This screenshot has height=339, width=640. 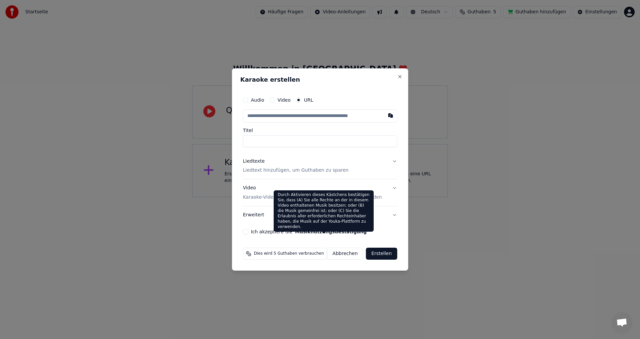 I want to click on label: Titel, so click(x=320, y=130).